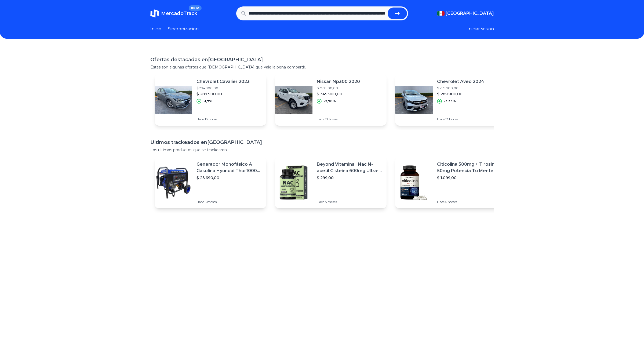 The image size is (644, 337). What do you see at coordinates (338, 81) in the screenshot?
I see `p: Nissan Np300 2020` at bounding box center [338, 81].